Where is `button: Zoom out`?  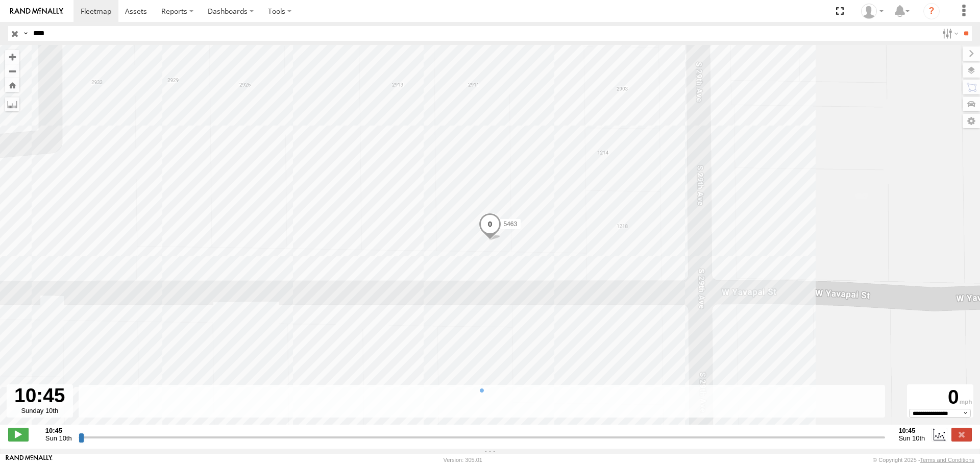
button: Zoom out is located at coordinates (12, 71).